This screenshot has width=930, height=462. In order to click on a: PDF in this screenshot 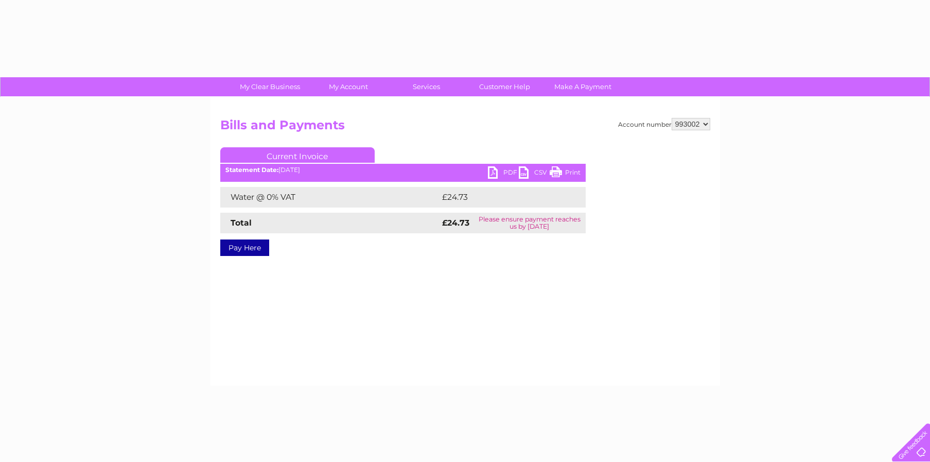, I will do `click(503, 173)`.